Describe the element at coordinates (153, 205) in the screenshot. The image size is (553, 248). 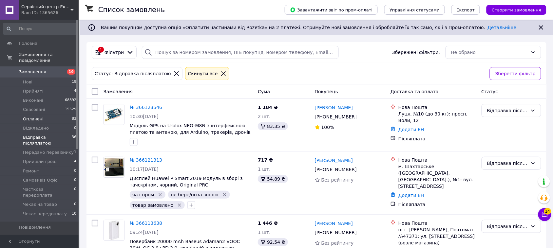
I see `span: товар замовлено` at that location.